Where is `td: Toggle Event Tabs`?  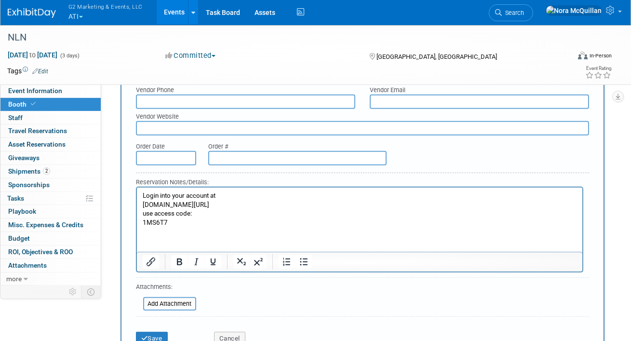 td: Toggle Event Tabs is located at coordinates (91, 292).